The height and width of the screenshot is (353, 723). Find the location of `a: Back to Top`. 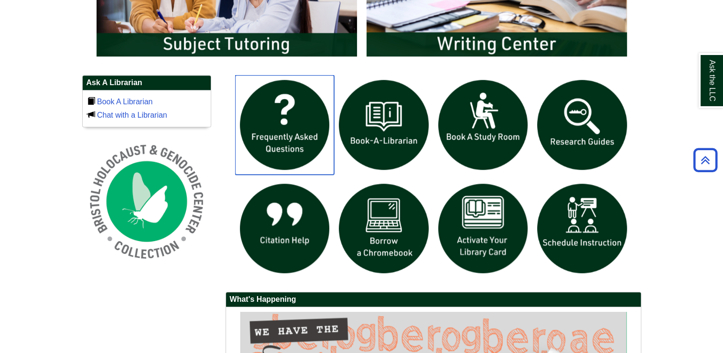

a: Back to Top is located at coordinates (705, 160).